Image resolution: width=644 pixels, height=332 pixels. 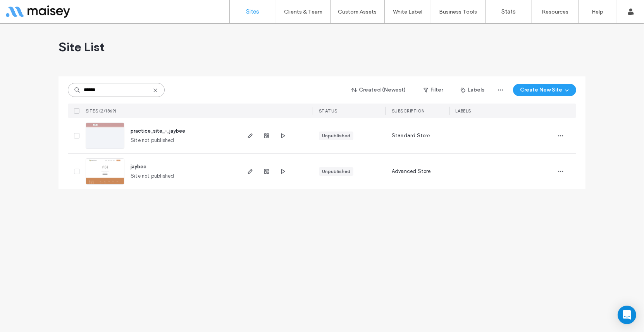 What do you see at coordinates (138, 166) in the screenshot?
I see `a: jaybee` at bounding box center [138, 166].